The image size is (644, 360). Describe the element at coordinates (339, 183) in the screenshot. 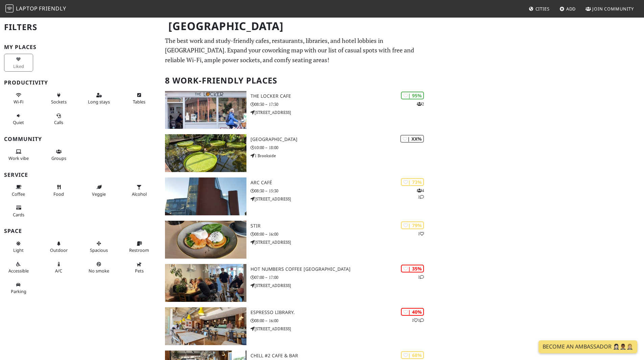

I see `h3: ARC Café` at that location.